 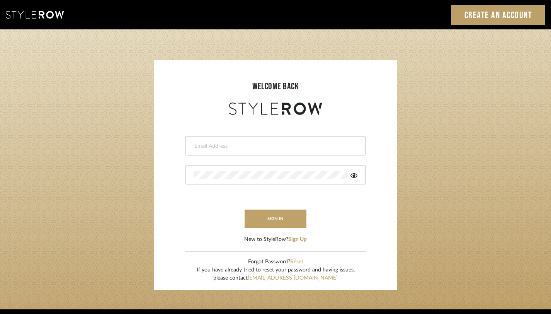 What do you see at coordinates (275, 274) in the screenshot?
I see `div: If you have already tried to reset your password and having issues, please contact` at bounding box center [275, 274].